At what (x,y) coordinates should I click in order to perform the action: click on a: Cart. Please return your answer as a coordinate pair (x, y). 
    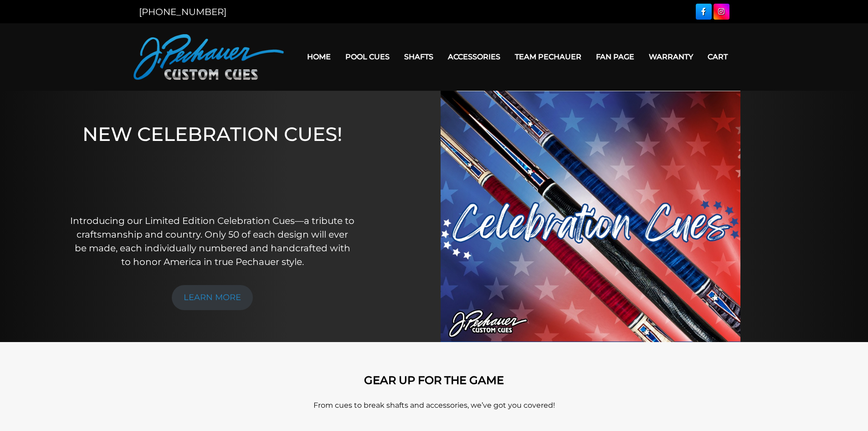
    Looking at the image, I should click on (717, 57).